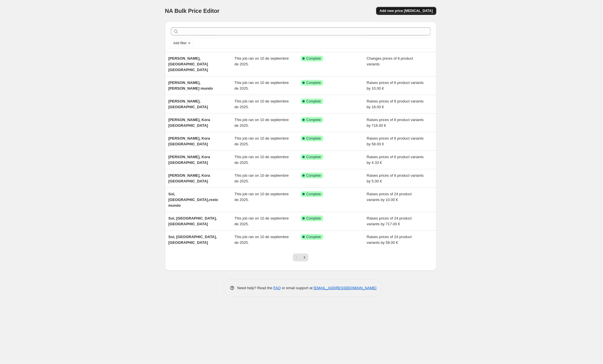  What do you see at coordinates (395, 85) in the screenshot?
I see `span: Raises prices of 8 product variants by 10.00 €` at bounding box center [395, 85].